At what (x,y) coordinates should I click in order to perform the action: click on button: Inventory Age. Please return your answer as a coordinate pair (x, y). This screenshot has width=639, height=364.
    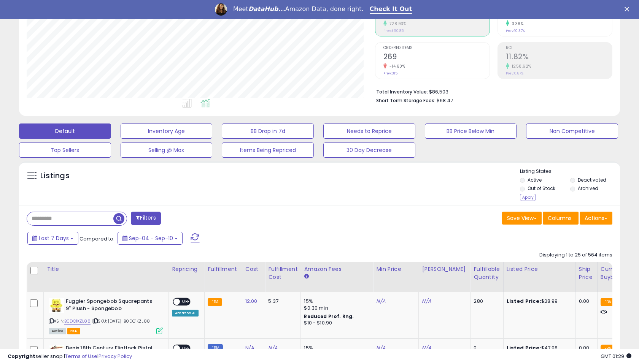
    Looking at the image, I should click on (166, 131).